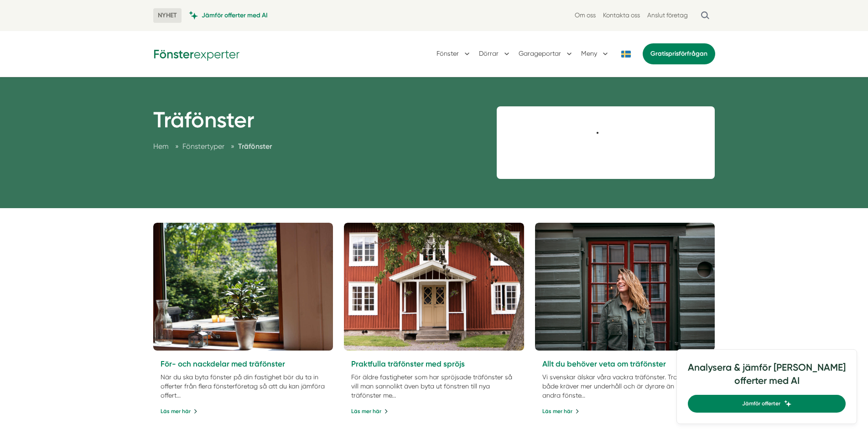 Image resolution: width=868 pixels, height=435 pixels. I want to click on span: Hem, so click(161, 146).